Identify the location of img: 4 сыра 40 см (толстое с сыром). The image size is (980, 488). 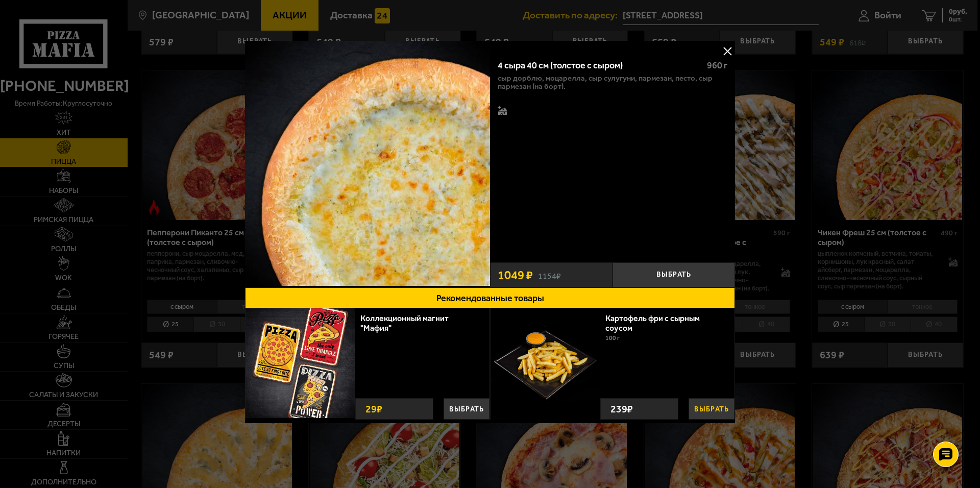
(368, 164).